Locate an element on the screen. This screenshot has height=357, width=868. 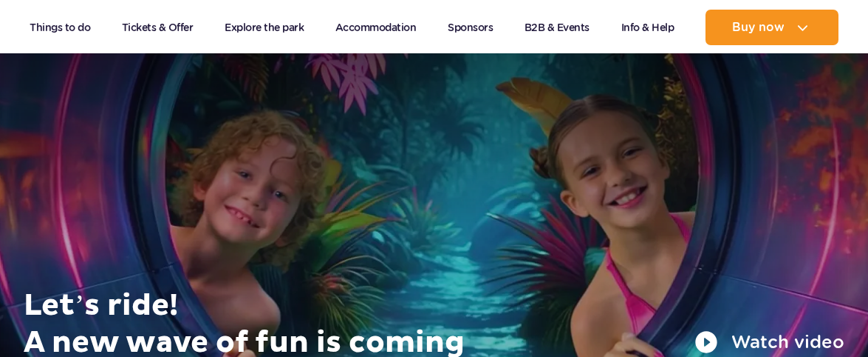
a: Explore the park is located at coordinates (264, 28).